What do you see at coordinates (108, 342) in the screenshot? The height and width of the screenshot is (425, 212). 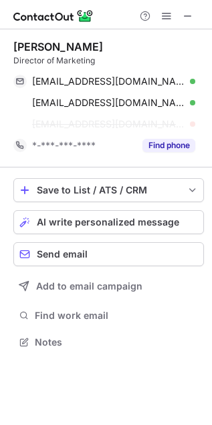 I see `button: Notes` at bounding box center [108, 342].